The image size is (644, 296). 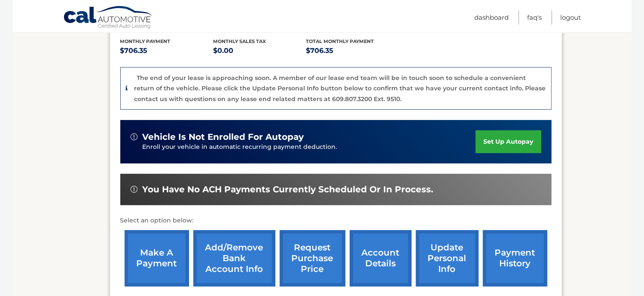 What do you see at coordinates (239, 41) in the screenshot?
I see `span: Monthly sales Tax` at bounding box center [239, 41].